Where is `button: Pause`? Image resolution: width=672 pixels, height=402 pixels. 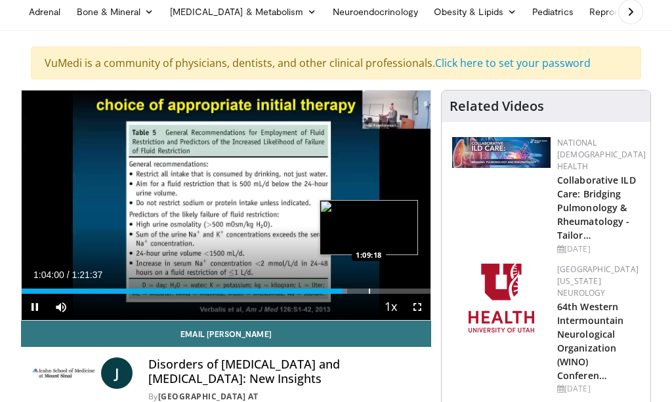
button: Pause is located at coordinates (35, 307).